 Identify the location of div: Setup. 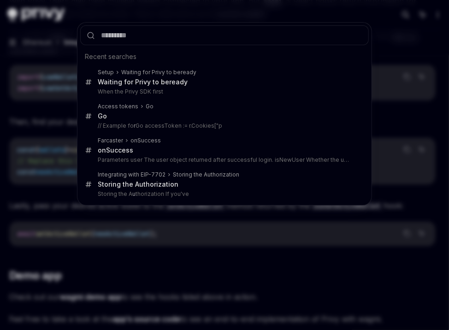
(105, 72).